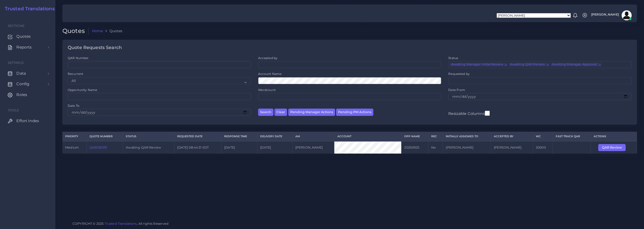 Image resolution: width=644 pixels, height=229 pixels. Describe the element at coordinates (612, 148) in the screenshot. I see `button: QAR Review` at that location.